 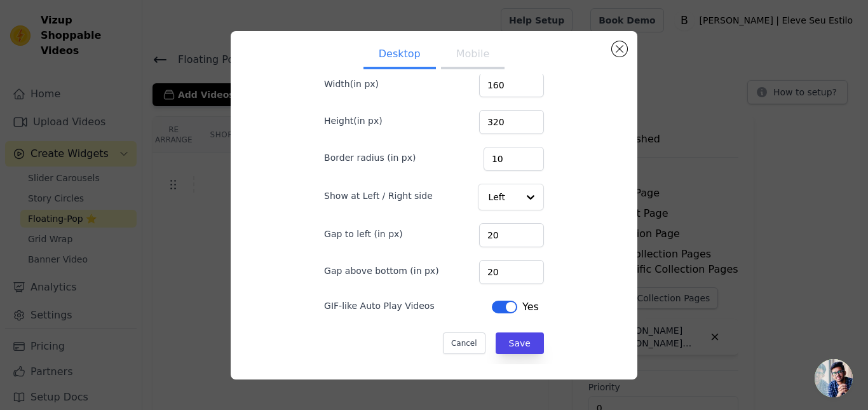 I want to click on div: Bate-papo aberto, so click(x=834, y=379).